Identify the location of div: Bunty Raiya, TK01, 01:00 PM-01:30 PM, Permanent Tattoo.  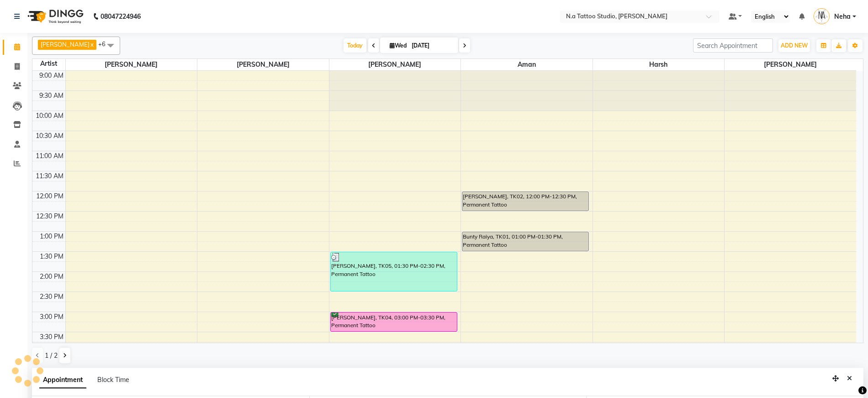
(526, 241).